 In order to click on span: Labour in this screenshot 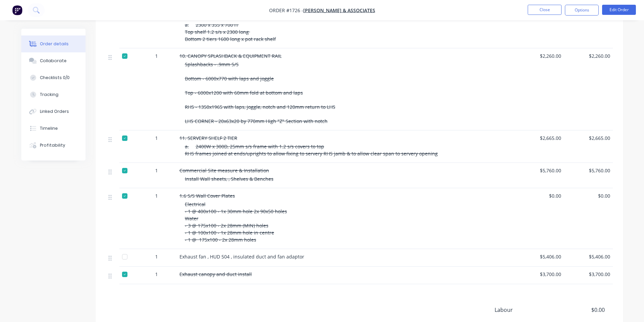, I will do `click(525, 310)`.